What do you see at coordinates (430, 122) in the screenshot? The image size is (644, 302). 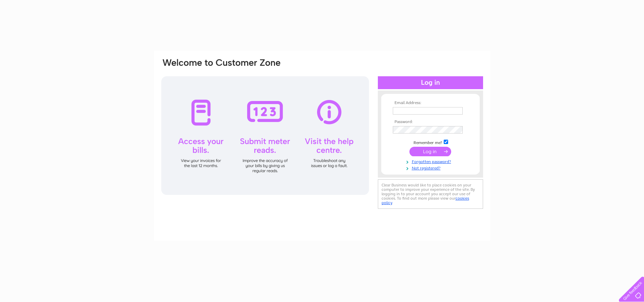 I see `th: Password:` at bounding box center [430, 122].